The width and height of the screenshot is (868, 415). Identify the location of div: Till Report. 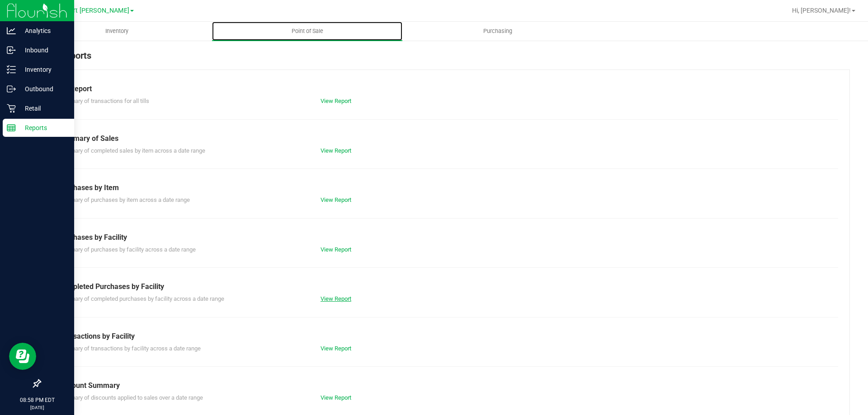
(445, 89).